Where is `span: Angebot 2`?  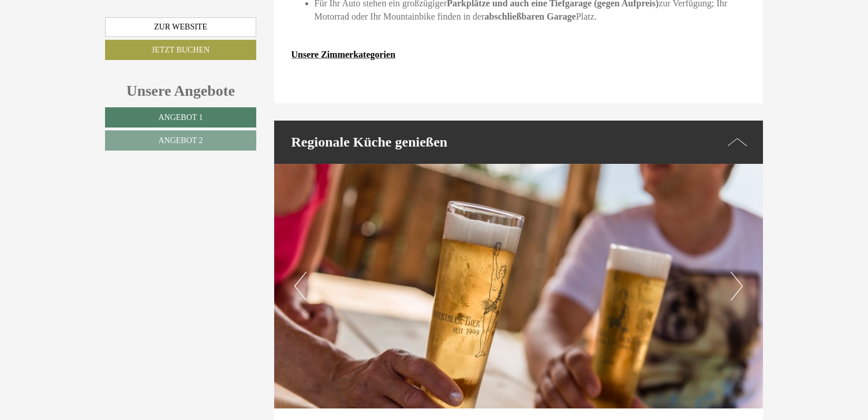 span: Angebot 2 is located at coordinates (180, 140).